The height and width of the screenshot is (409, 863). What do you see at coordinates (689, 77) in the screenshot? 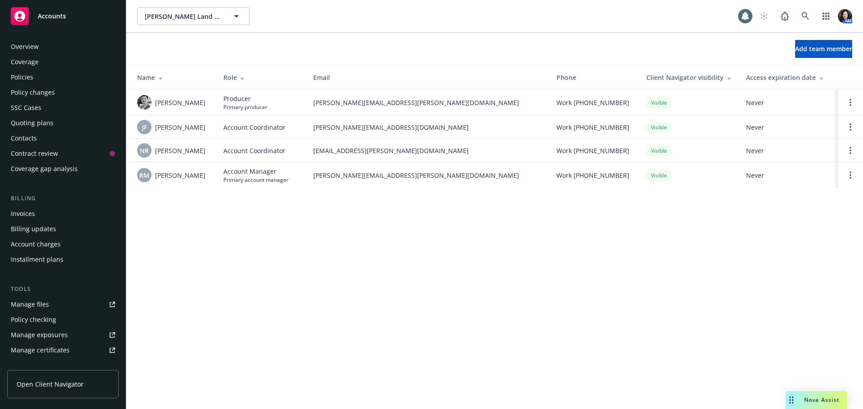
I see `div: Client Navigator visibility` at bounding box center [689, 77].